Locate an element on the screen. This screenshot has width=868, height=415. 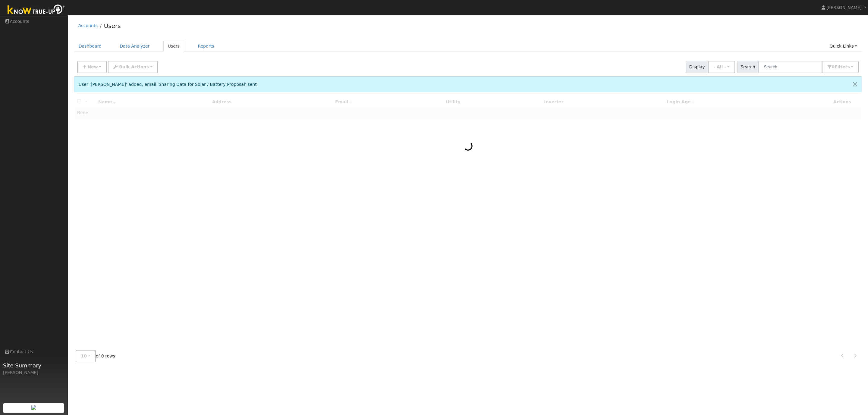
input: Search is located at coordinates (790, 67).